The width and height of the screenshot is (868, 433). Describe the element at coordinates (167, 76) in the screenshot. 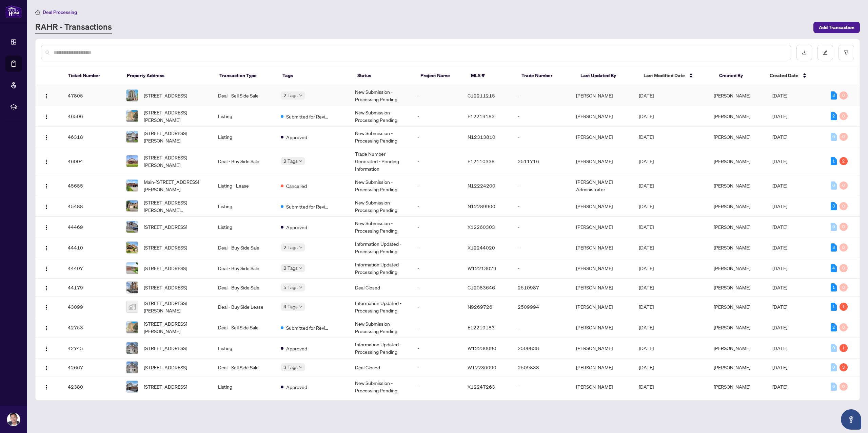

I see `th: Property Address` at that location.